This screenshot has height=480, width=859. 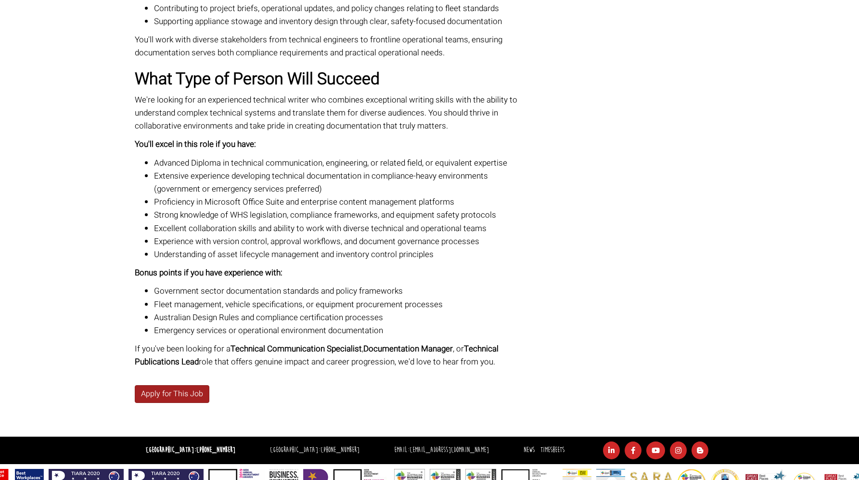 I want to click on strong: Technical Publications Lead, so click(x=317, y=355).